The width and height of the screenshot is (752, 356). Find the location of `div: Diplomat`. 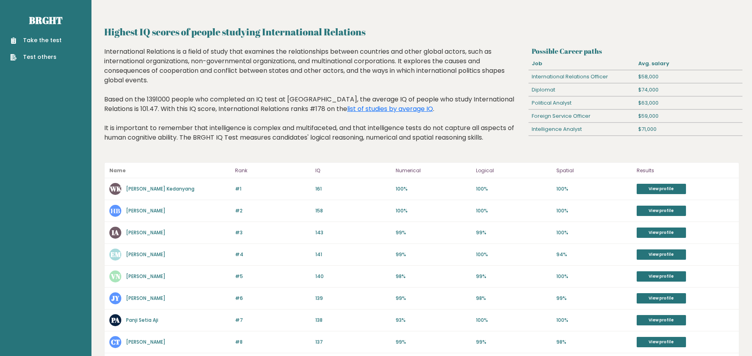

div: Diplomat is located at coordinates (582, 90).